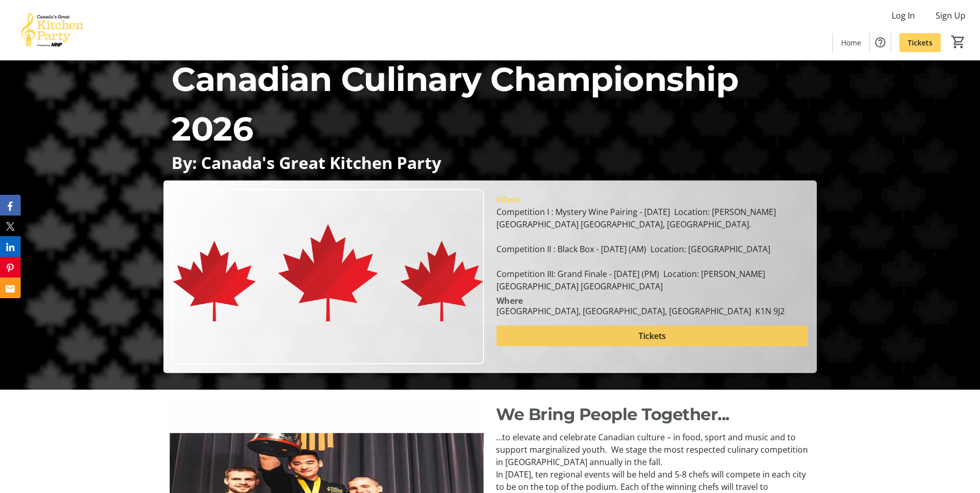 Image resolution: width=980 pixels, height=493 pixels. Describe the element at coordinates (490, 104) in the screenshot. I see `p: Canadian Culinary Championship 2026` at that location.